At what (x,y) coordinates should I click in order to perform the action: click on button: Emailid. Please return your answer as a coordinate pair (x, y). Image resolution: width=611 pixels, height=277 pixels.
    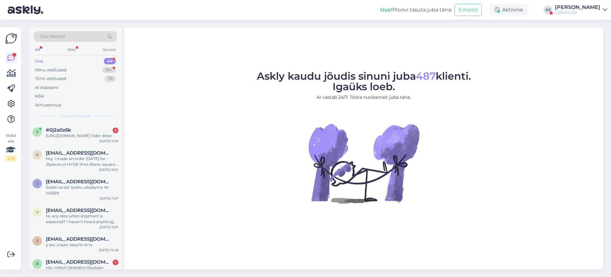
    Looking at the image, I should click on (468, 10).